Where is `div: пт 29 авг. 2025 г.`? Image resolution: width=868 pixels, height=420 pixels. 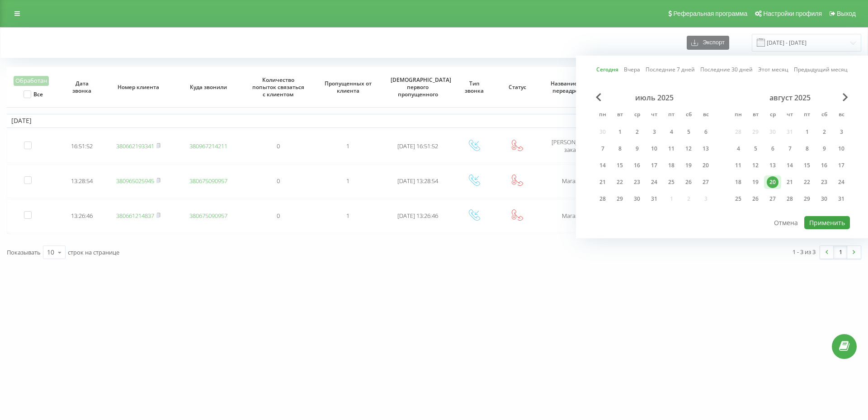 div: пт 29 авг. 2025 г. is located at coordinates (807, 199).